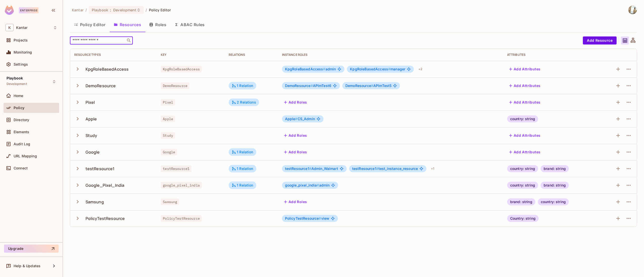 Image resolution: width=644 pixels, height=277 pixels. I want to click on div: Key, so click(191, 55).